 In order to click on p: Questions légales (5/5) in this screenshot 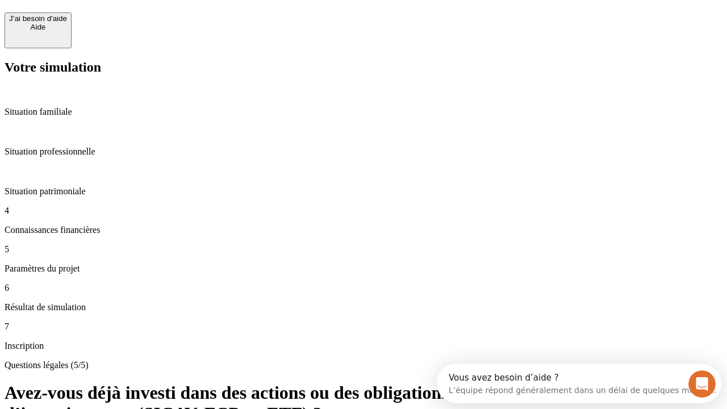, I will do `click(363, 365)`.